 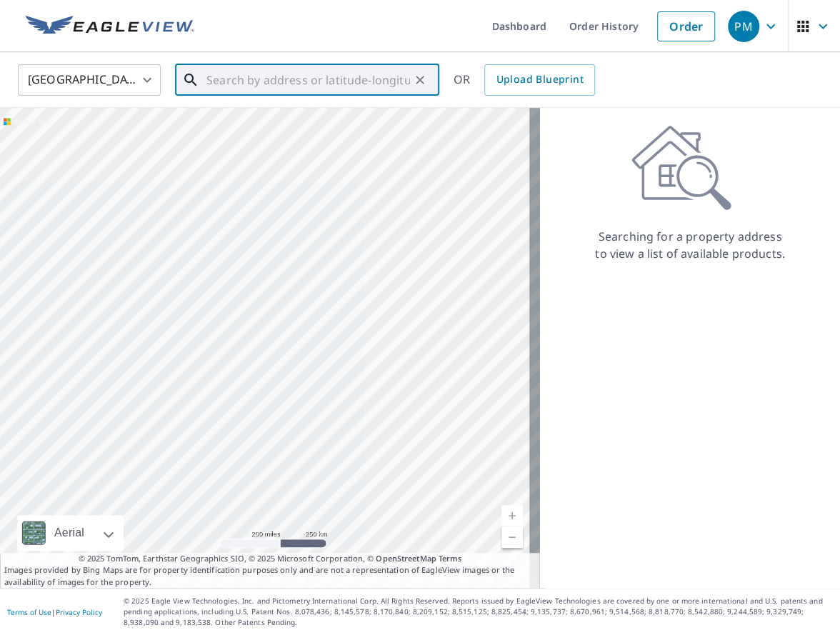 What do you see at coordinates (478, 612) in the screenshot?
I see `p: © 2025 Eagle View Technologies, Inc. and Pictometry International Corp. All Rights Reserved. Repo...` at bounding box center [478, 612].